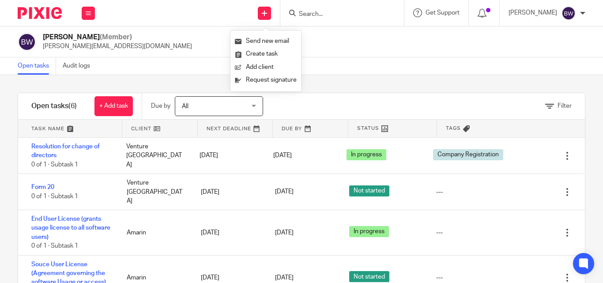 The height and width of the screenshot is (283, 603). Describe the element at coordinates (468, 155) in the screenshot. I see `span: Company Registration` at that location.